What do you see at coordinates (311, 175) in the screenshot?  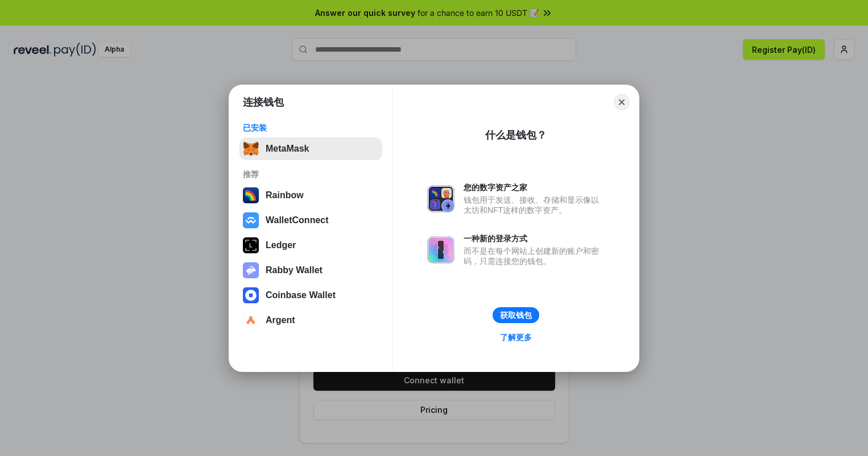 I see `div: 推荐` at bounding box center [311, 175].